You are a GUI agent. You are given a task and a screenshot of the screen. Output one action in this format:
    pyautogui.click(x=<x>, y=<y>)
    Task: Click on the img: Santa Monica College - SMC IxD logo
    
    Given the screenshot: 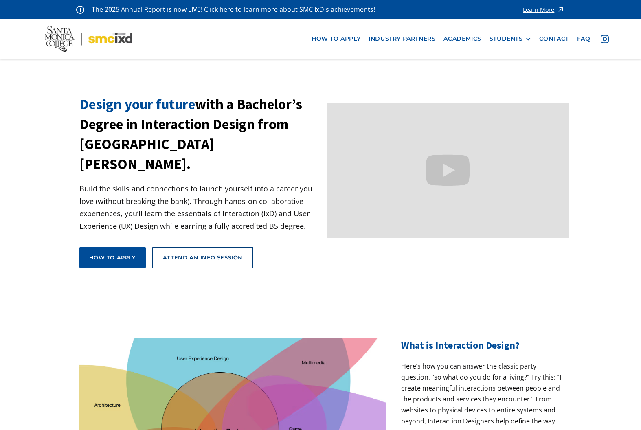 What is the action you would take?
    pyautogui.click(x=88, y=39)
    